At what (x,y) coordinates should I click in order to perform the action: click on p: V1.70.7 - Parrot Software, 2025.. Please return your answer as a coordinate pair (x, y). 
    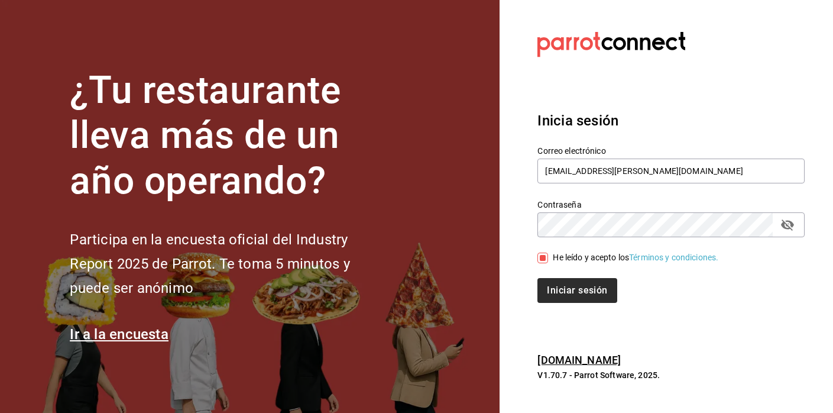
    Looking at the image, I should click on (671, 375).